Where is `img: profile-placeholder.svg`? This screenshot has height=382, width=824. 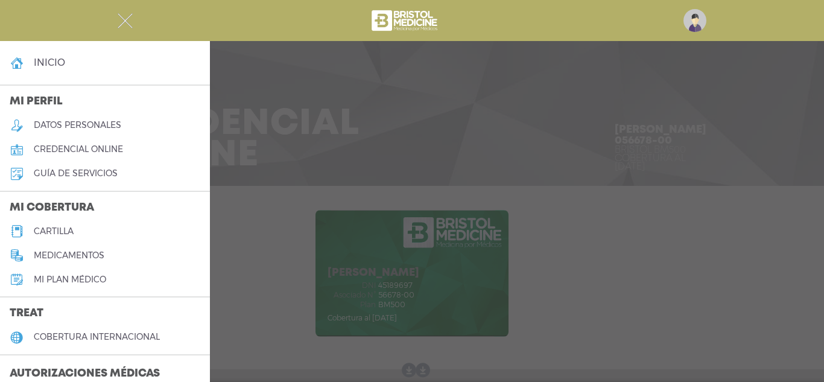
img: profile-placeholder.svg is located at coordinates (695, 21).